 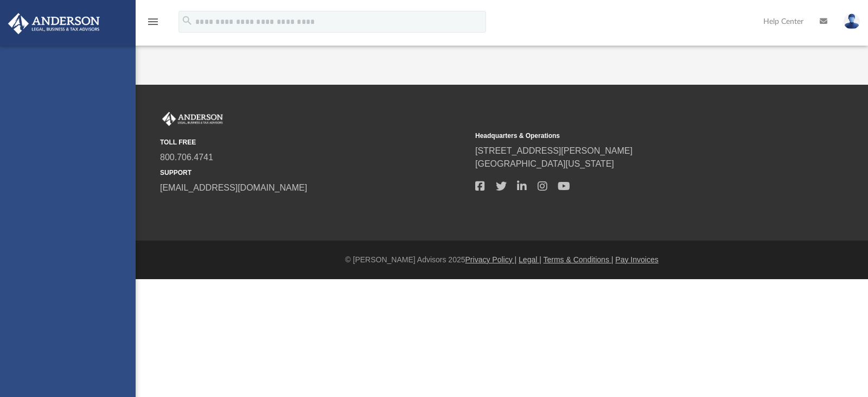 What do you see at coordinates (530, 260) in the screenshot?
I see `a: Legal |` at bounding box center [530, 260].